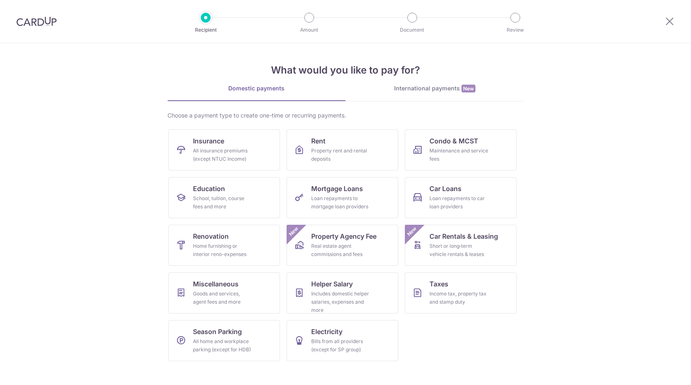 The height and width of the screenshot is (385, 691). What do you see at coordinates (341, 302) in the screenshot?
I see `div: Includes domestic helper salaries, expenses and more` at bounding box center [341, 302].